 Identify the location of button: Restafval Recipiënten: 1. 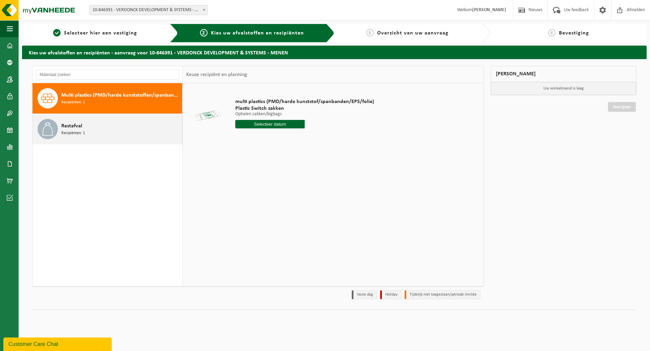
(107, 129).